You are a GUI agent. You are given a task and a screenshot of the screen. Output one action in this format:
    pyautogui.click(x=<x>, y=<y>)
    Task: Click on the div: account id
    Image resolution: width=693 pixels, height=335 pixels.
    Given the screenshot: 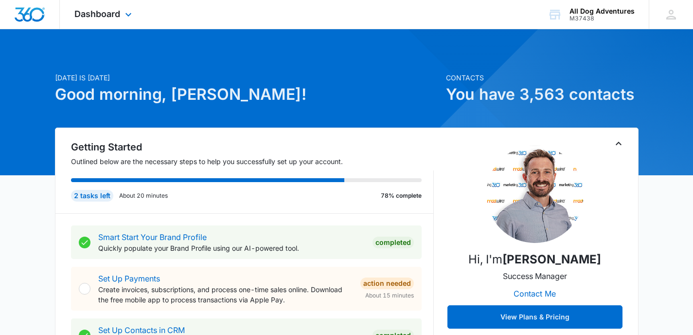 What is the action you would take?
    pyautogui.click(x=602, y=18)
    